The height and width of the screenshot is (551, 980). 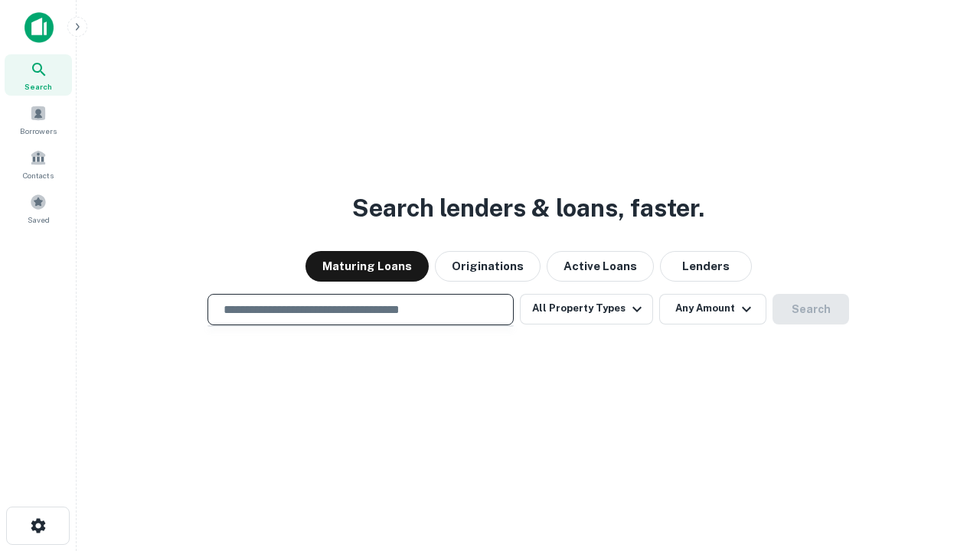 What do you see at coordinates (600, 266) in the screenshot?
I see `button: Active Loans` at bounding box center [600, 266].